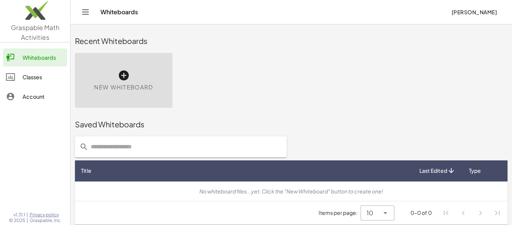 This screenshot has width=512, height=225. What do you see at coordinates (340, 212) in the screenshot?
I see `span: Items per page:` at bounding box center [340, 212].